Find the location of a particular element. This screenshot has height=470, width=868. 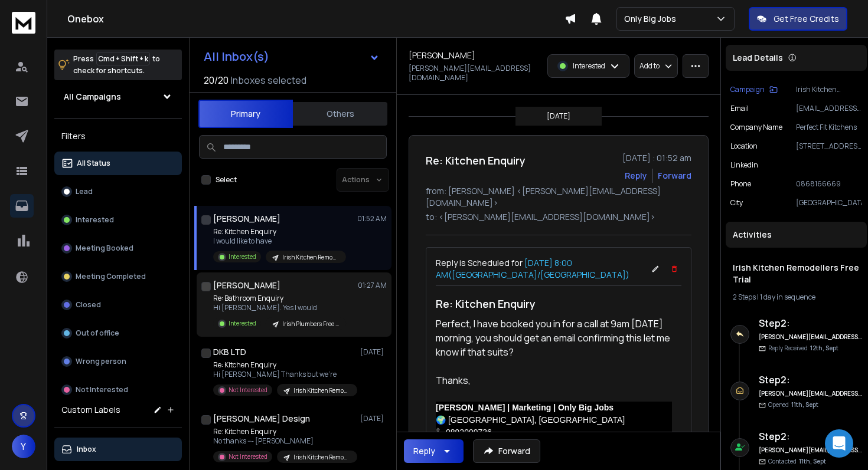

button: Not Interested is located at coordinates (118, 390).